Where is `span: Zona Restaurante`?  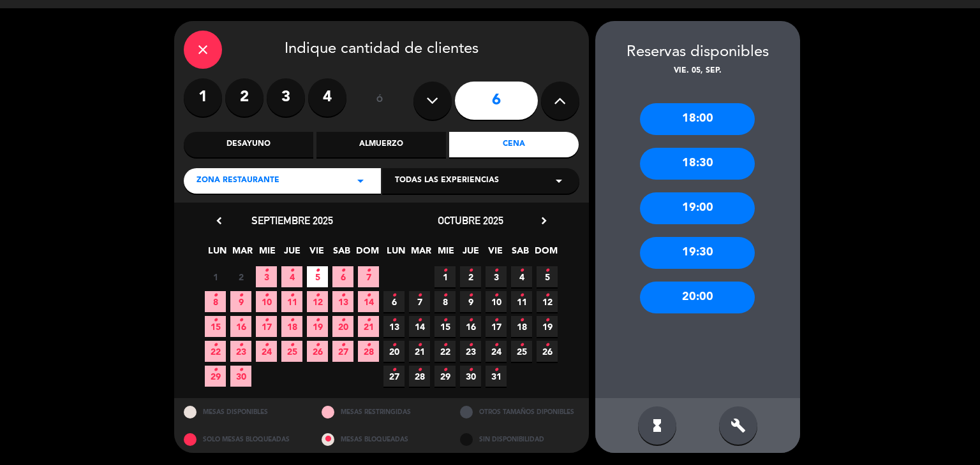 span: Zona Restaurante is located at coordinates (238, 181).